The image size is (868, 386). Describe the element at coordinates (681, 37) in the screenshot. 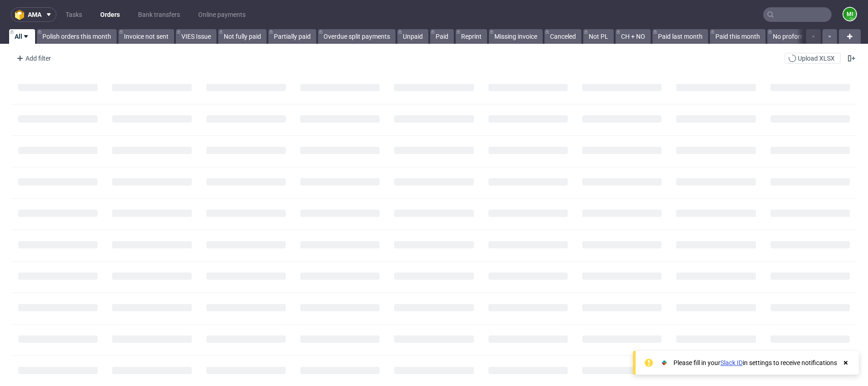

I see `a: Paid last month` at that location.